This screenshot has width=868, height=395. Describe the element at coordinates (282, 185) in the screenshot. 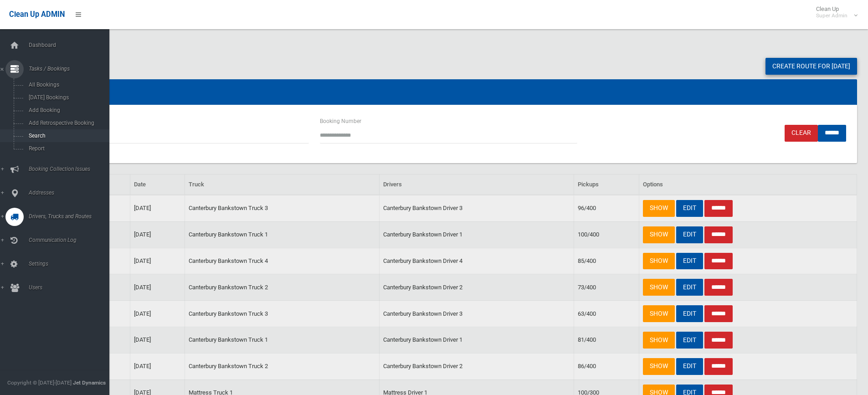

I see `th: Truck` at that location.